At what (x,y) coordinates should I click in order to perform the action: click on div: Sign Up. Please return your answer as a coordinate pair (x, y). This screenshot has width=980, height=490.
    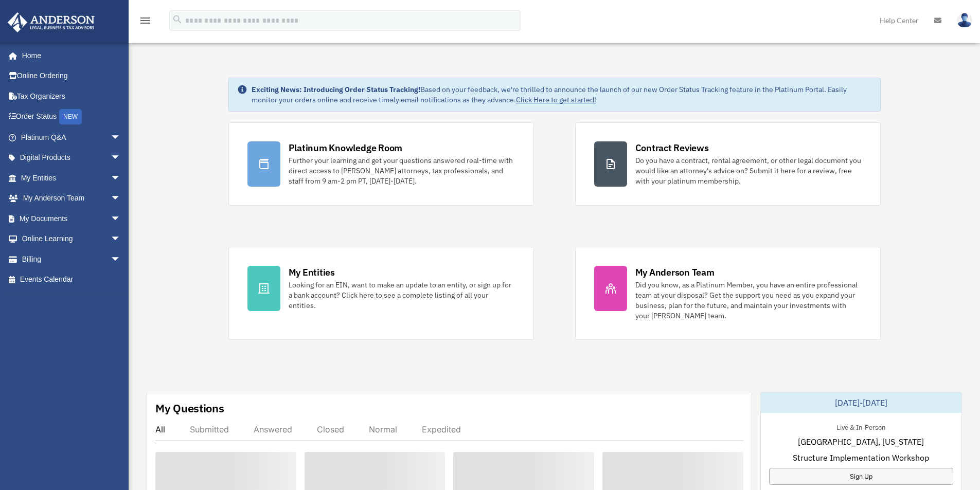
    Looking at the image, I should click on (862, 476).